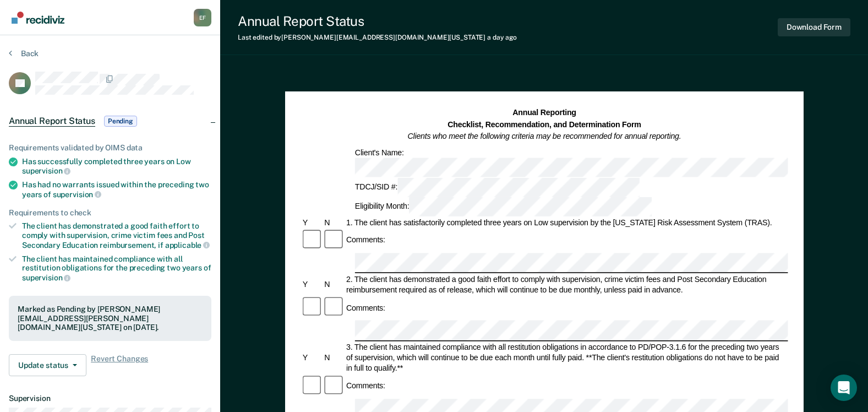 The image size is (868, 412). I want to click on div: Requirements validated by OIMS data, so click(110, 148).